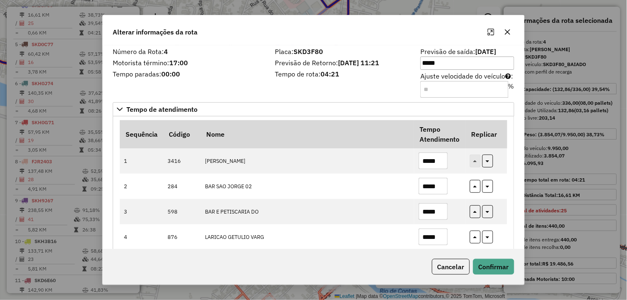 The width and height of the screenshot is (627, 300). I want to click on td: 284, so click(182, 186).